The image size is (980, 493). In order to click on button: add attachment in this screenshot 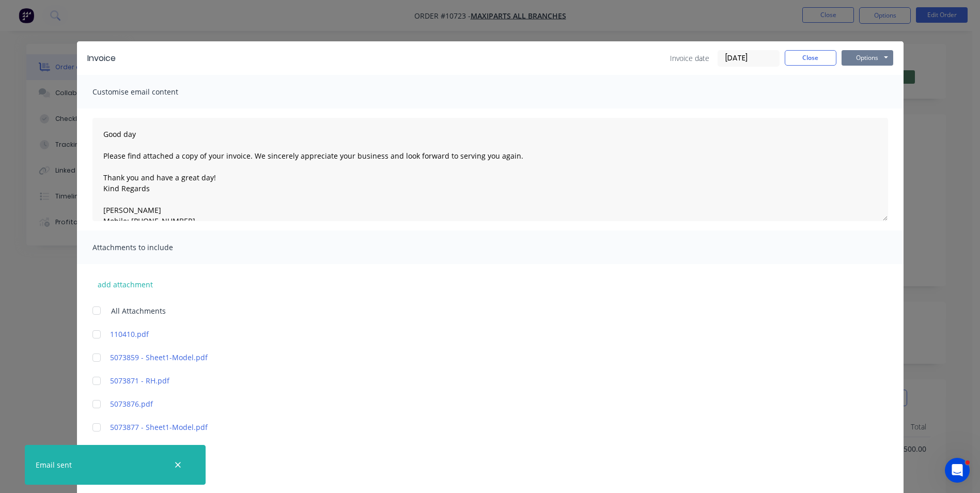, I will do `click(125, 284)`.